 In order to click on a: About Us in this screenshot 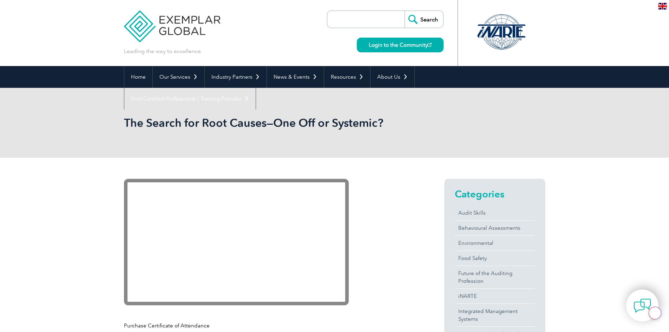, I will do `click(392, 77)`.